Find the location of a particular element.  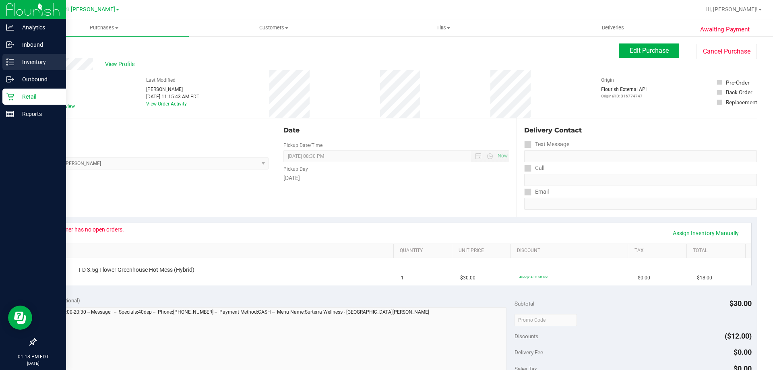

p: Inventory is located at coordinates (38, 62).